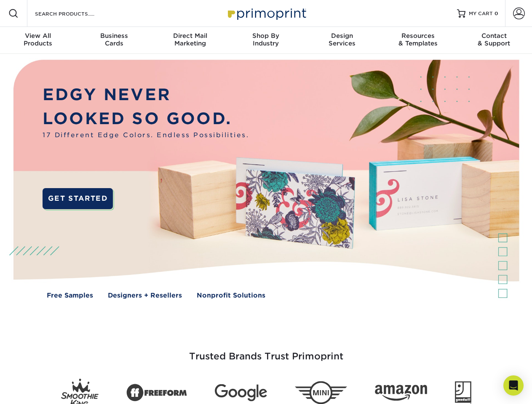 The image size is (532, 404). What do you see at coordinates (114, 41) in the screenshot?
I see `a: BusinessCards` at bounding box center [114, 41].